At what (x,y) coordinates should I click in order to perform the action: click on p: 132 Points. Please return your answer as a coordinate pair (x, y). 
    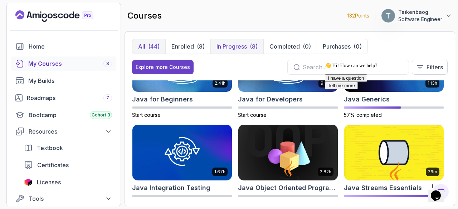
    Looking at the image, I should click on (358, 16).